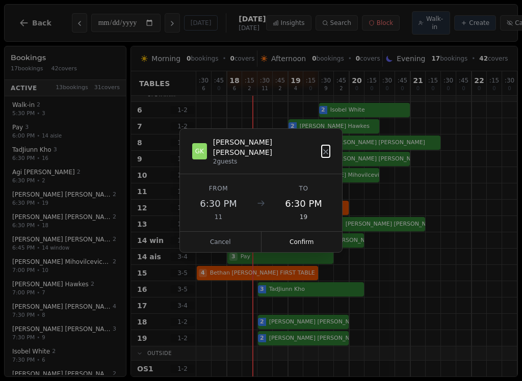 The image size is (522, 381). I want to click on div: 19, so click(303, 217).